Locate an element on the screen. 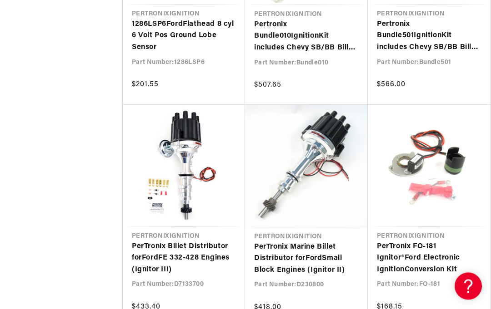 The height and width of the screenshot is (309, 491). a: PerTronix FO-181 Ignitor®Ford Electronic IgnitionConversion Kit is located at coordinates (429, 259).